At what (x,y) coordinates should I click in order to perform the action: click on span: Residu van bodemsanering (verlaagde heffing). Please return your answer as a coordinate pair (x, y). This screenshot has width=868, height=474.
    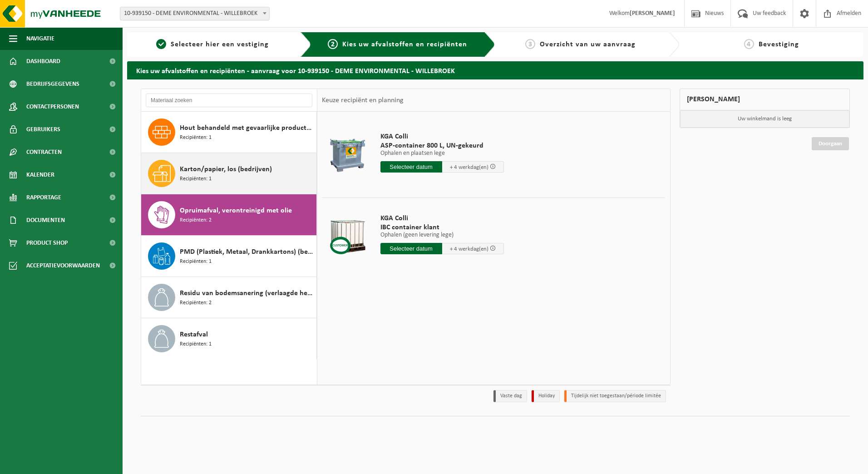
    Looking at the image, I should click on (247, 293).